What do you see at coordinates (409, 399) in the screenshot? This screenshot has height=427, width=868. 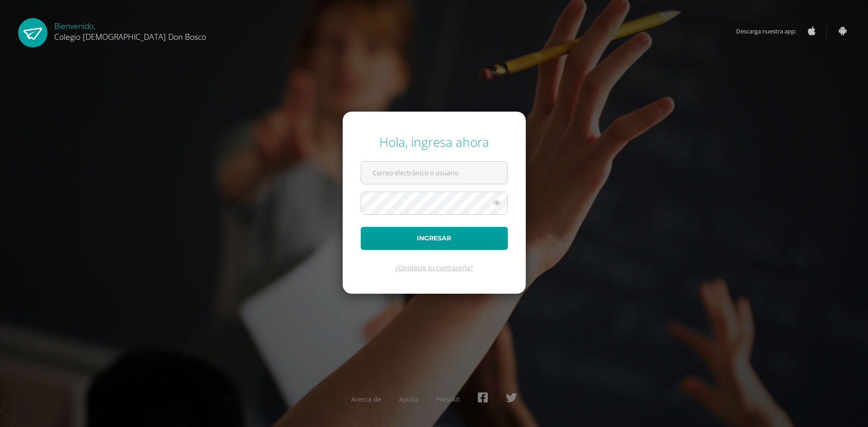 I see `a: Ayuda` at bounding box center [409, 399].